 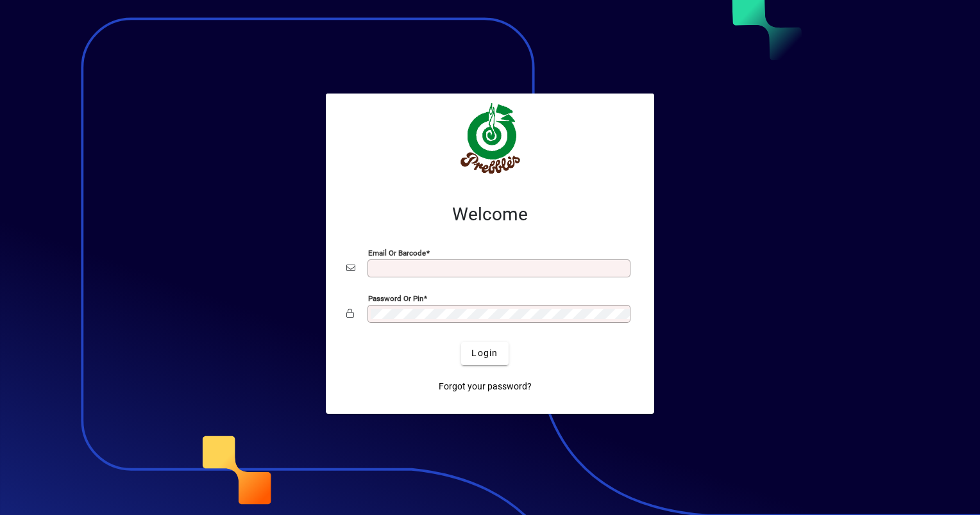 What do you see at coordinates (395, 298) in the screenshot?
I see `mat-label: Password or Pin` at bounding box center [395, 298].